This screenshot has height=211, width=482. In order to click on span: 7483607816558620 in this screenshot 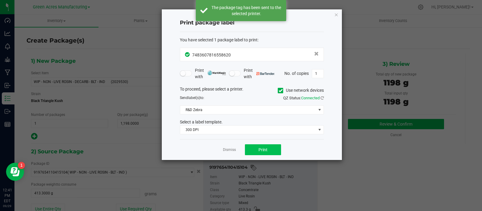, I will do `click(212, 55)`.